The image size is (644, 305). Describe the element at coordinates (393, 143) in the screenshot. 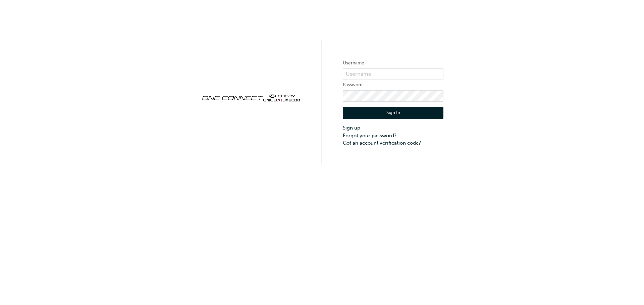

I see `a: Got an account verification code?` at that location.